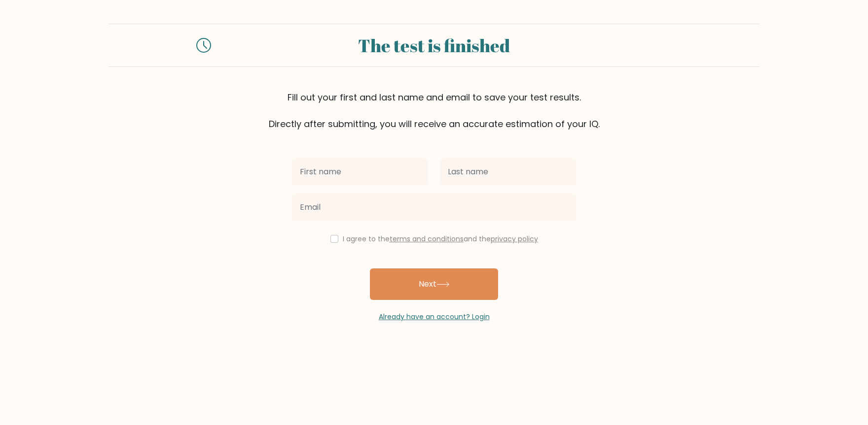 This screenshot has width=868, height=425. I want to click on a: privacy policy, so click(515, 239).